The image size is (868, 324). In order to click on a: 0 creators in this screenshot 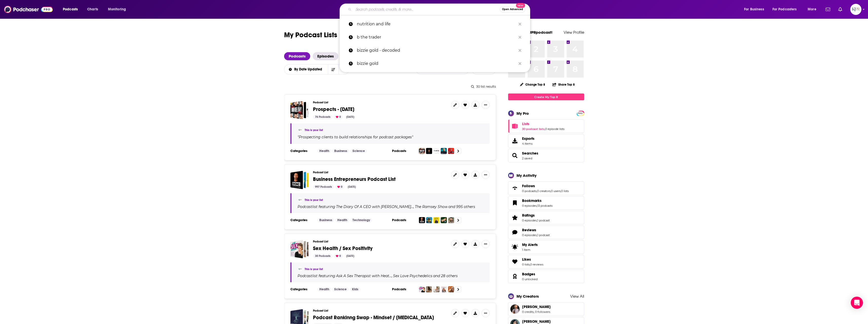, I will do `click(544, 191)`.